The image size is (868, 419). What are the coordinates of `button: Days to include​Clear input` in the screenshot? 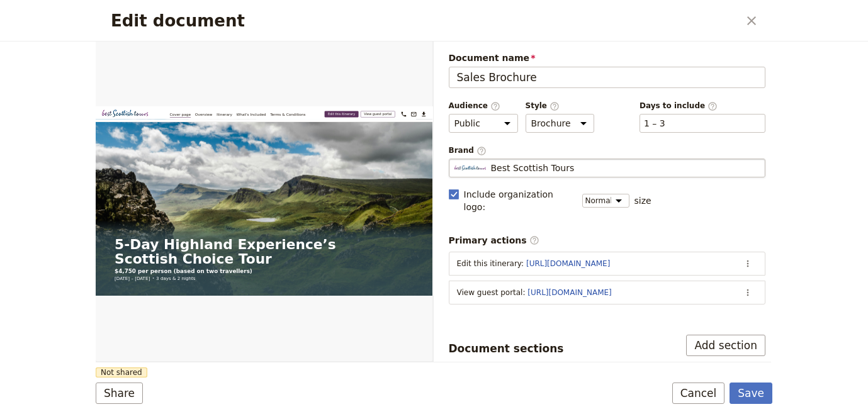 It's located at (654, 124).